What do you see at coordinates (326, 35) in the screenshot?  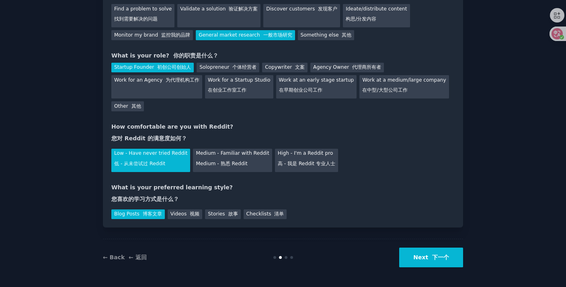 I see `div: Something else` at bounding box center [326, 35].